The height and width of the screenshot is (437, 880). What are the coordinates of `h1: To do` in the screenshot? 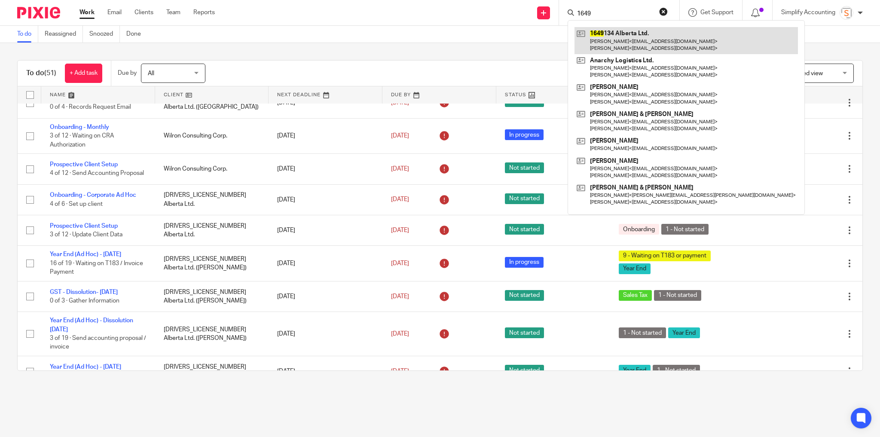 It's located at (41, 73).